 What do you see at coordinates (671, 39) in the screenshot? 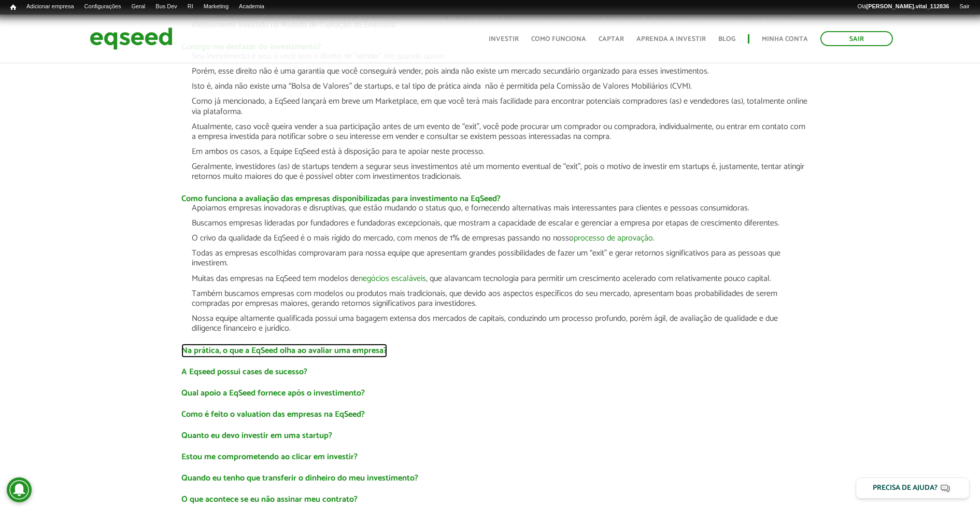
I see `a: Aprenda a investir` at bounding box center [671, 39].